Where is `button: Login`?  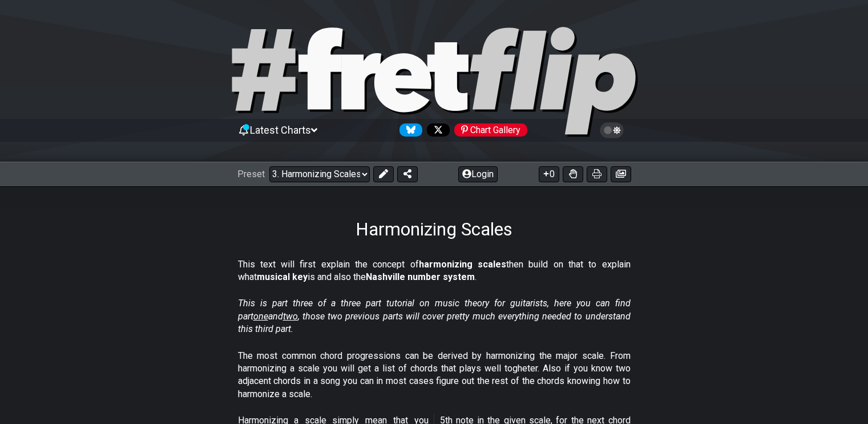 button: Login is located at coordinates (478, 174).